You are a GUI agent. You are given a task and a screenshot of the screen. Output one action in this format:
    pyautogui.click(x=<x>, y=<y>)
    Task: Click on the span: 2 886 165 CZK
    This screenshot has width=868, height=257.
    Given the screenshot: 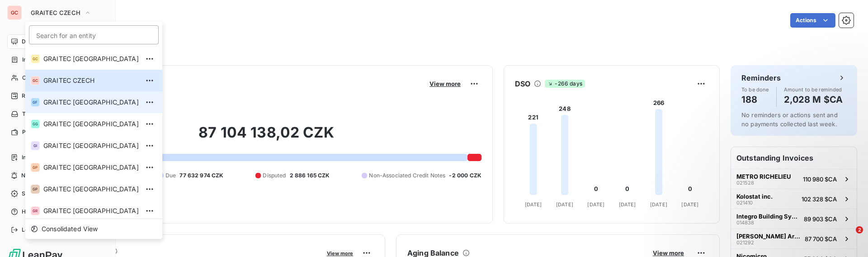 What is the action you would take?
    pyautogui.click(x=310, y=175)
    